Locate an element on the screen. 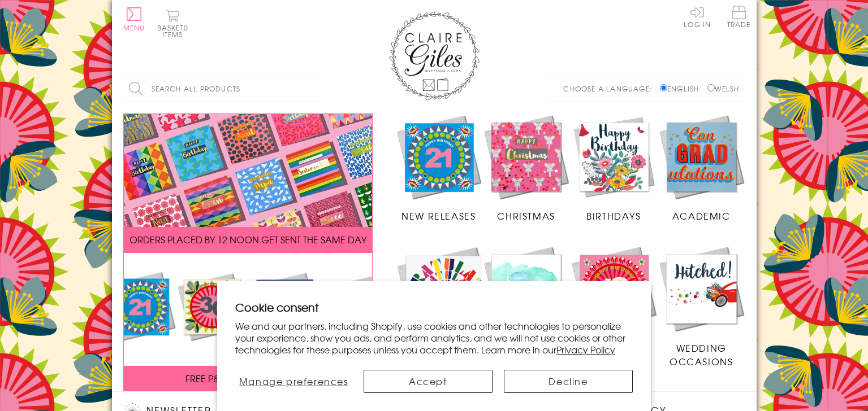  button: Manage preferences is located at coordinates (294, 381).